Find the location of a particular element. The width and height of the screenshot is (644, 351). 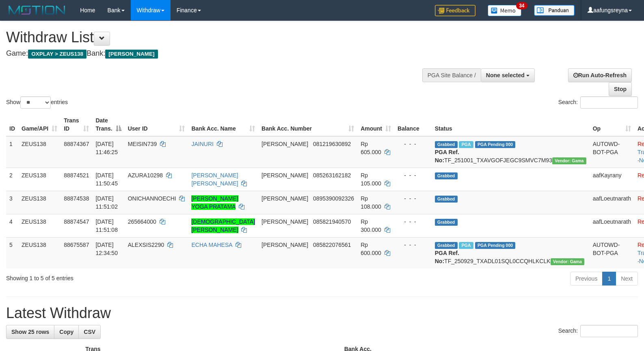

th: Amount: activate to sort column ascending is located at coordinates (376, 124).